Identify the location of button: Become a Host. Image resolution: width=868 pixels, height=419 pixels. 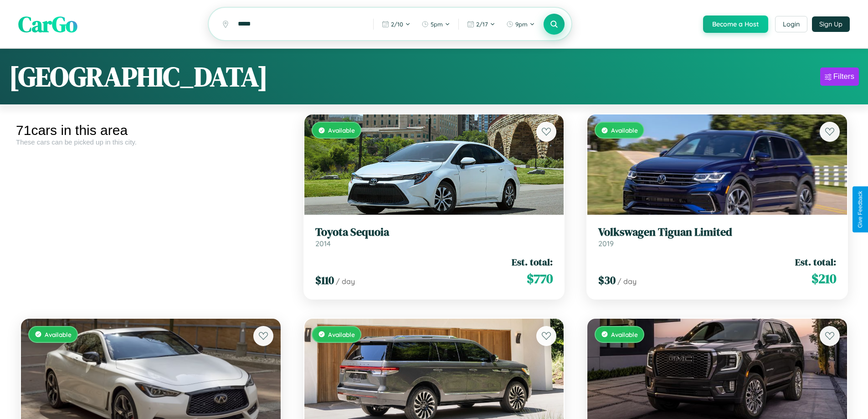
(735, 24).